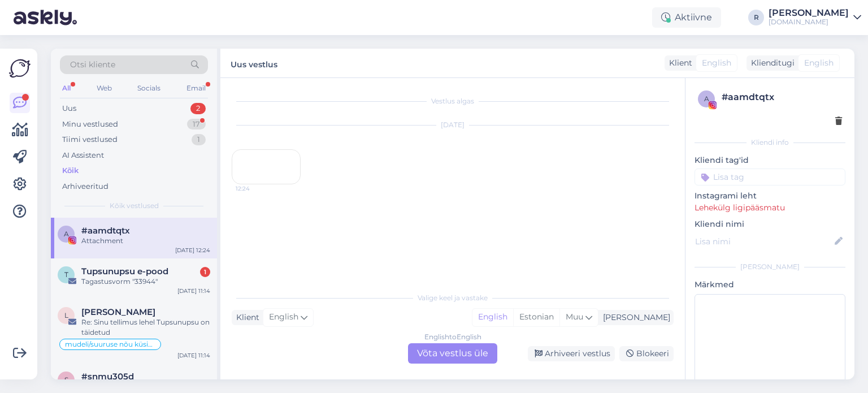 This screenshot has width=868, height=393. Describe the element at coordinates (66, 88) in the screenshot. I see `div: All` at that location.